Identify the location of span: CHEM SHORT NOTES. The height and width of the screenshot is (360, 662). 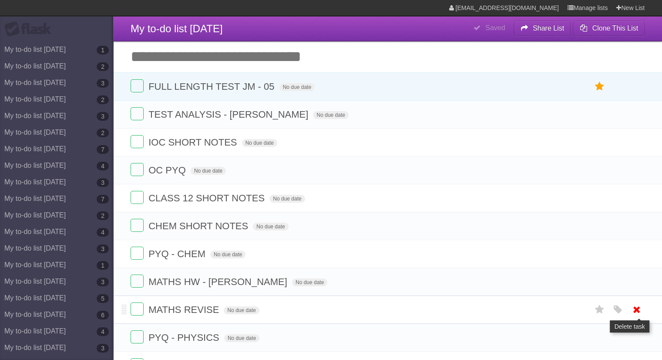
(199, 225).